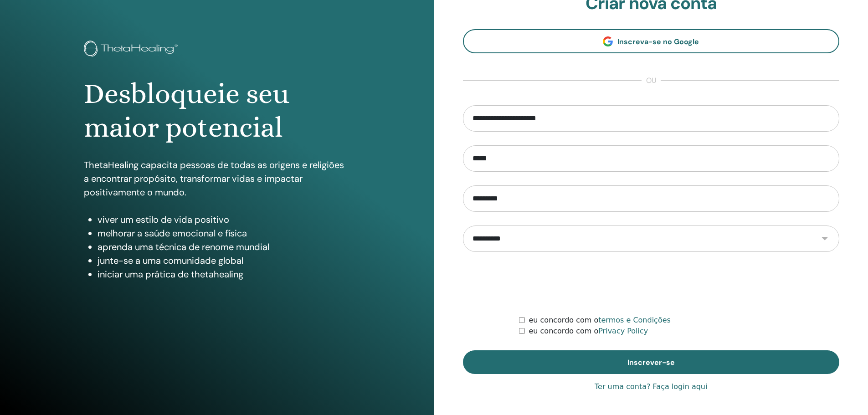 The height and width of the screenshot is (415, 868). I want to click on a: termos e Condições, so click(634, 319).